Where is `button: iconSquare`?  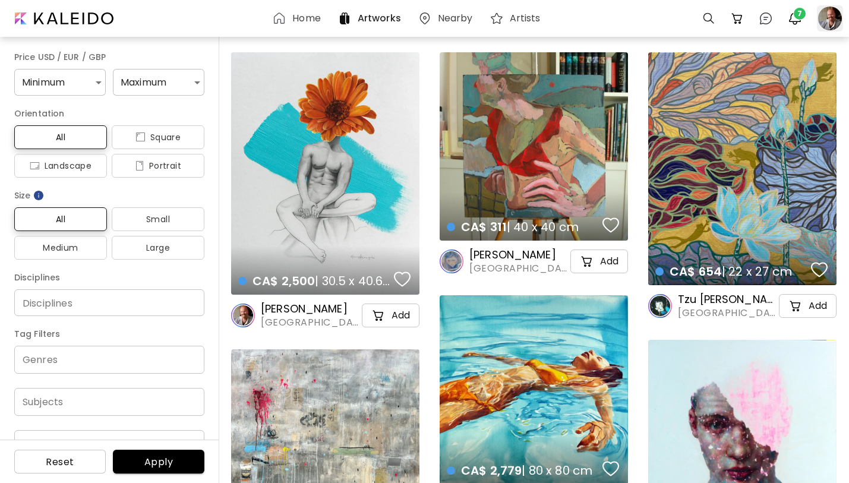
button: iconSquare is located at coordinates (158, 137).